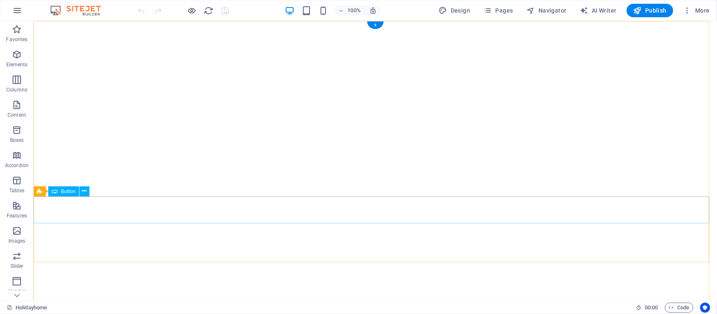 The width and height of the screenshot is (717, 314). What do you see at coordinates (454, 10) in the screenshot?
I see `span: Design` at bounding box center [454, 10].